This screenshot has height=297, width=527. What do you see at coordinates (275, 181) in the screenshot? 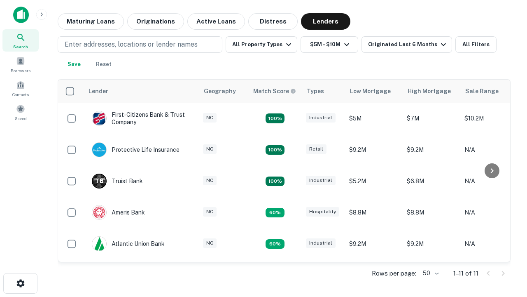
I see `div: Matching Properties: 3, hasApolloMatch: undefined` at bounding box center [275, 181].